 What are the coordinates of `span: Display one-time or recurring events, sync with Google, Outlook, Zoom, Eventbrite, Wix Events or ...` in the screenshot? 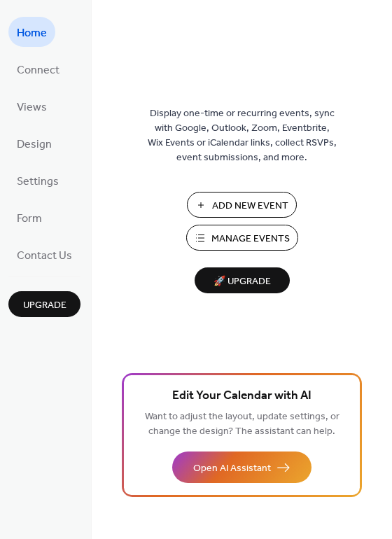 It's located at (242, 136).